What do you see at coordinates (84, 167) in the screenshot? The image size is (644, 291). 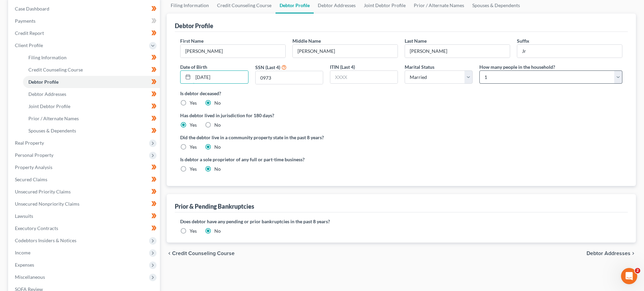 I see `a: Property Analysis` at bounding box center [84, 167].